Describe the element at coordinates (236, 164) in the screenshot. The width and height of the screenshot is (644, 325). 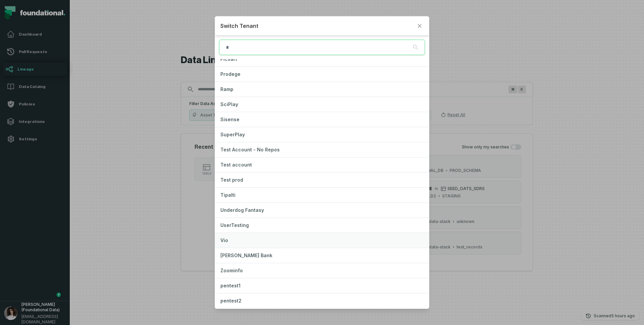
I see `span: Test account` at that location.